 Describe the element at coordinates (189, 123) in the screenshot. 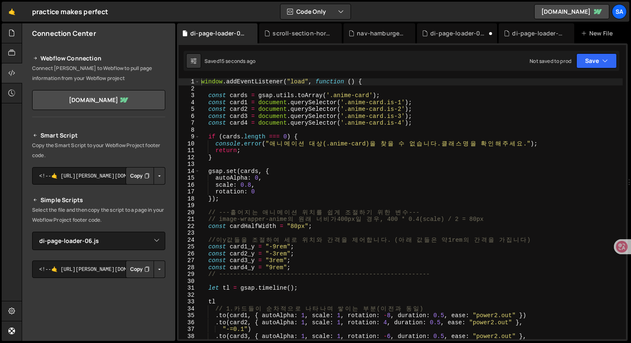

I see `div: 7` at that location.